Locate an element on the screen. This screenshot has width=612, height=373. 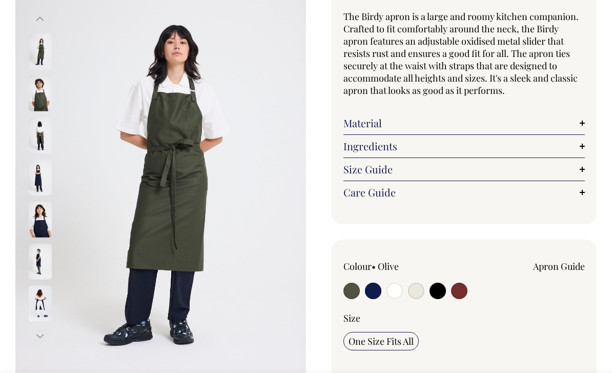
a: Size Guide is located at coordinates (464, 169).